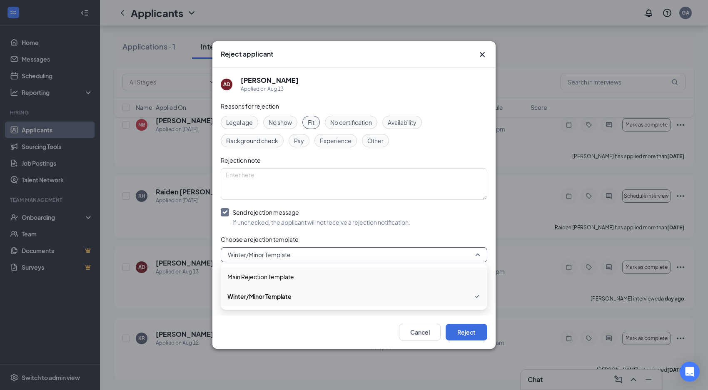  What do you see at coordinates (247, 54) in the screenshot?
I see `h3: Reject applicant` at bounding box center [247, 54].